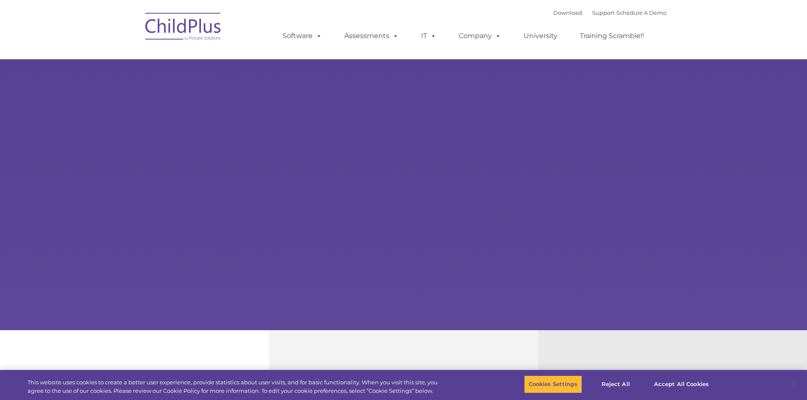  I want to click on button: Accept All Cookies, so click(681, 384).